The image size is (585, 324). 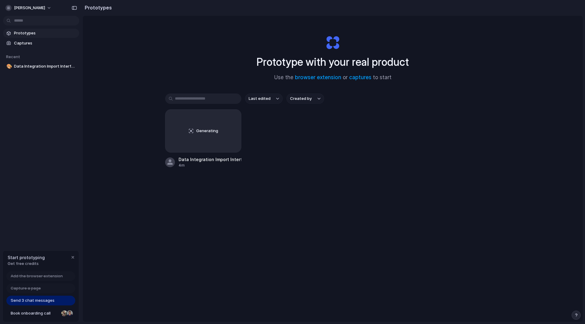 I want to click on a: Book onboarding call, so click(x=41, y=314).